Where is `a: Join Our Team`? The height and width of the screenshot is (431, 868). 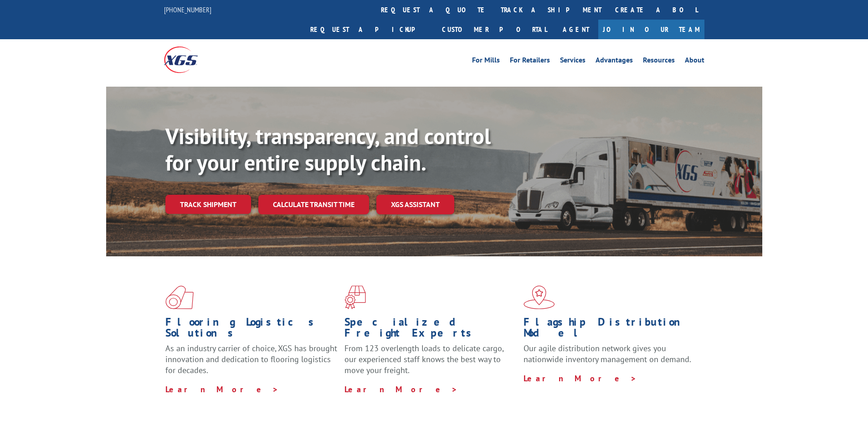 a: Join Our Team is located at coordinates (652, 29).